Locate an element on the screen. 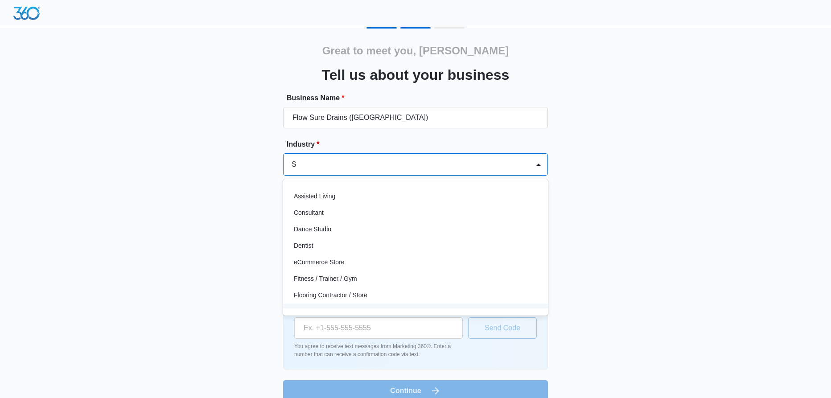  input: Ex. +1-555-555-5555 is located at coordinates (378, 328).